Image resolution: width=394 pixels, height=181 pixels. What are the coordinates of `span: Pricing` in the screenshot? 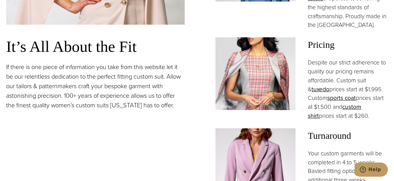 It's located at (348, 45).